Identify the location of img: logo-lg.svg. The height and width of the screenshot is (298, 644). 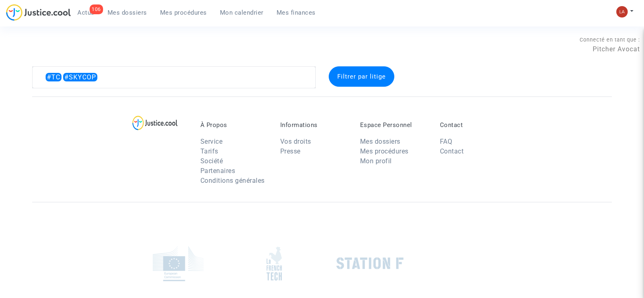
(154, 123).